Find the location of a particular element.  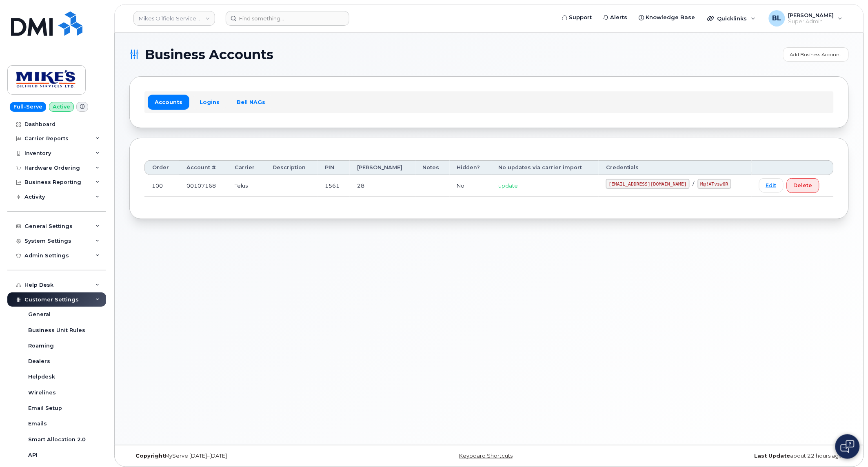

td: 100 is located at coordinates (162, 185).